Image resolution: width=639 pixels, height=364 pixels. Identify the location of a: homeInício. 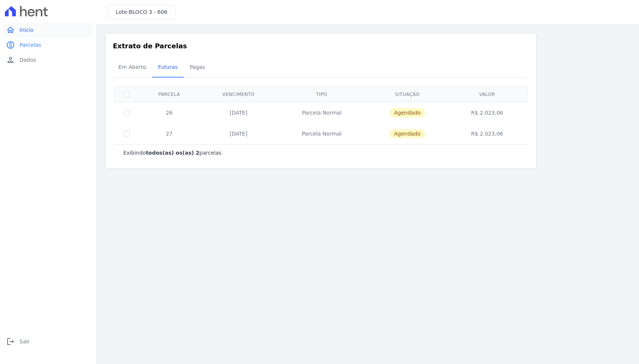
(48, 30).